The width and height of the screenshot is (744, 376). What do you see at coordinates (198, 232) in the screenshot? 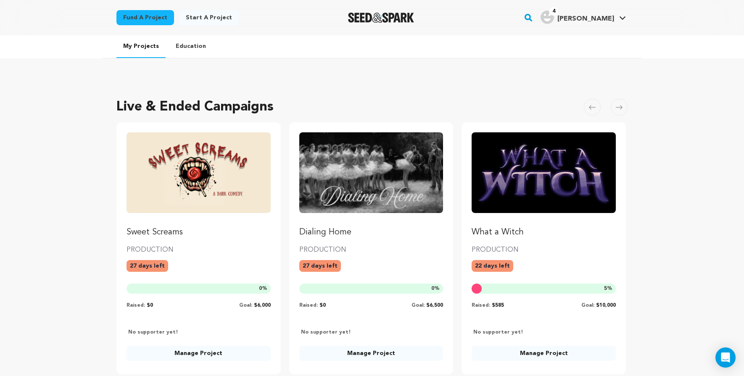
I see `p: Sweet Screams` at bounding box center [198, 232].